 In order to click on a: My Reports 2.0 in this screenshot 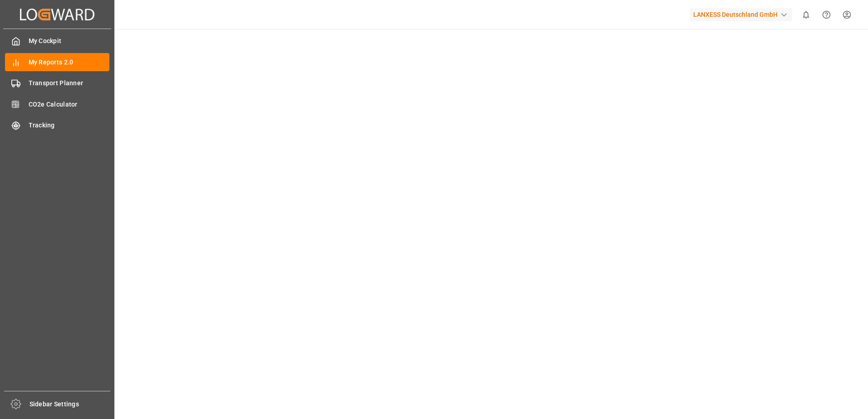, I will do `click(57, 62)`.